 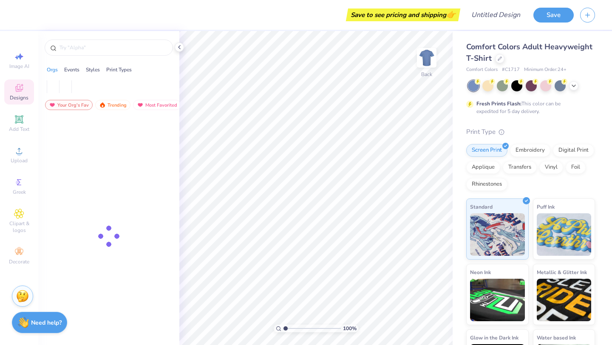 What do you see at coordinates (119, 70) in the screenshot?
I see `div: Print Types` at bounding box center [119, 70].